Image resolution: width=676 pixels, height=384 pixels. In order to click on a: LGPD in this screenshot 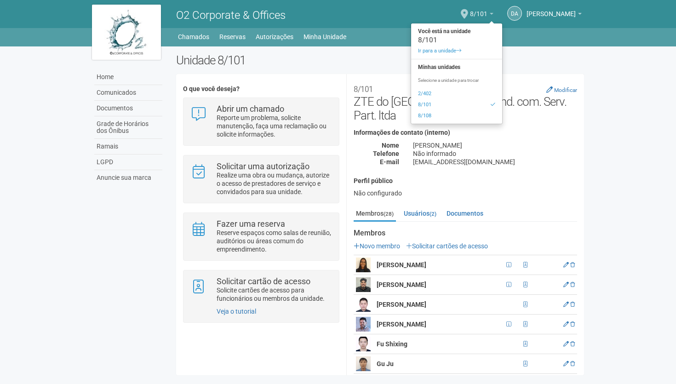, I will do `click(128, 162)`.